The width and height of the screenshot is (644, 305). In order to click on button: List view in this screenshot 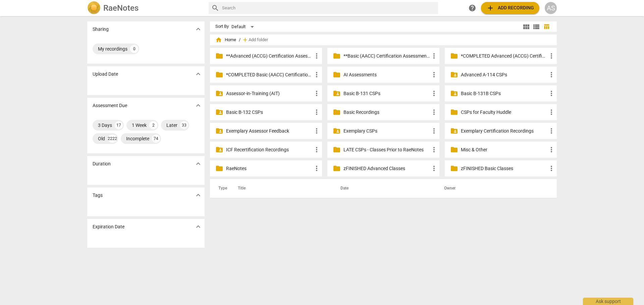, I will do `click(536, 26)`.